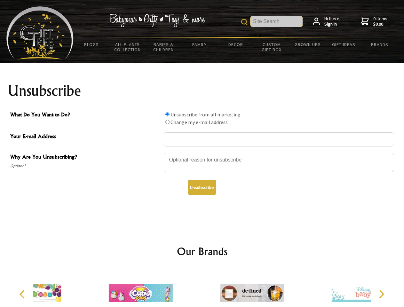 The width and height of the screenshot is (404, 307). I want to click on a: Brands, so click(379, 44).